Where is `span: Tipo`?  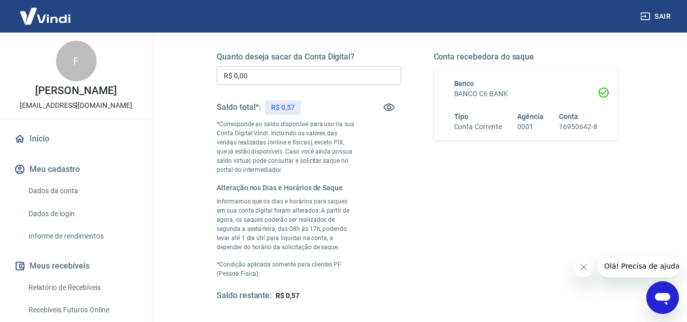
span: Tipo is located at coordinates (461, 116).